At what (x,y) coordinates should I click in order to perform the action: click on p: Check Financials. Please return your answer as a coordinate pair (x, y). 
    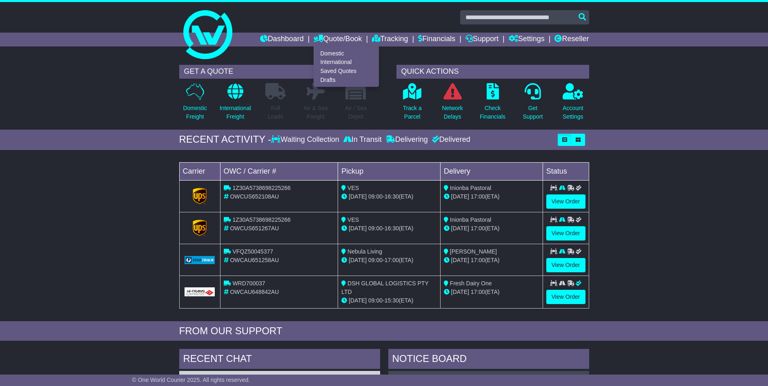
    Looking at the image, I should click on (492, 113).